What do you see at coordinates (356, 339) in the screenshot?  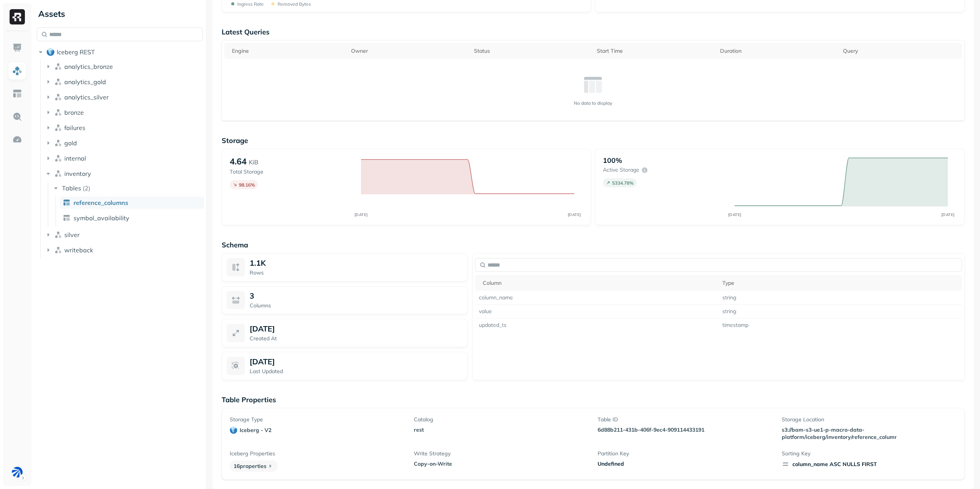 I see `p: Created At` at bounding box center [356, 339].